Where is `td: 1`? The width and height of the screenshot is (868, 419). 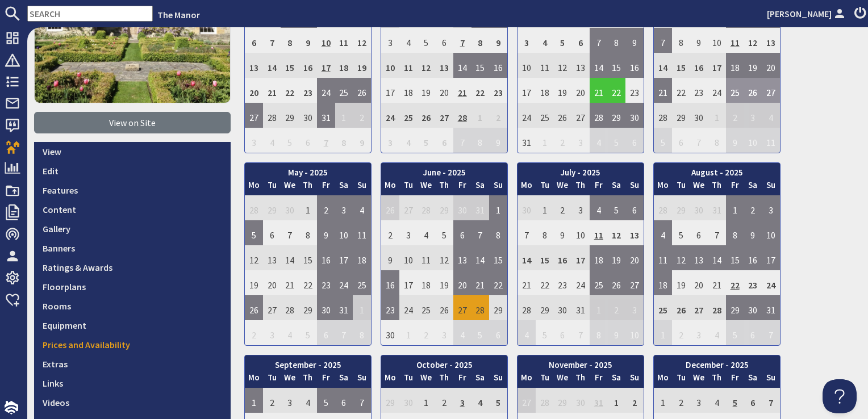 td: 1 is located at coordinates (308, 208).